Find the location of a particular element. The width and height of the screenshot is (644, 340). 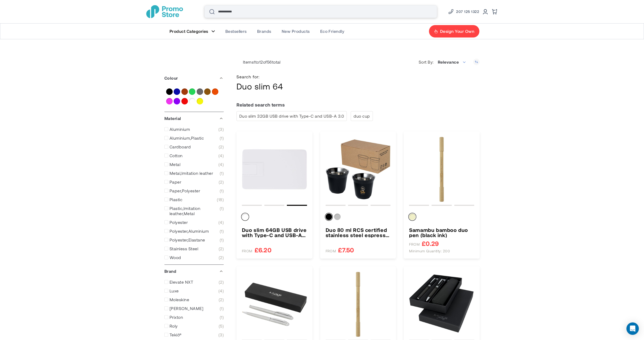

span: Plastic,Imitation leather,Metal is located at coordinates (194, 211).